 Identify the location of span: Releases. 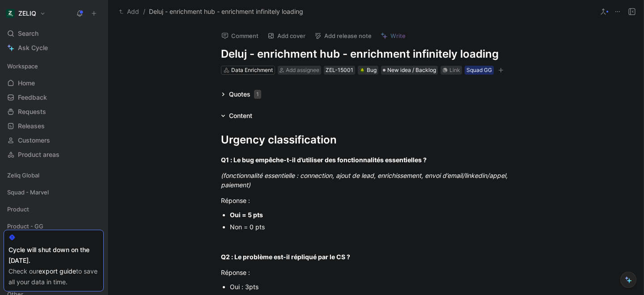
(32, 126).